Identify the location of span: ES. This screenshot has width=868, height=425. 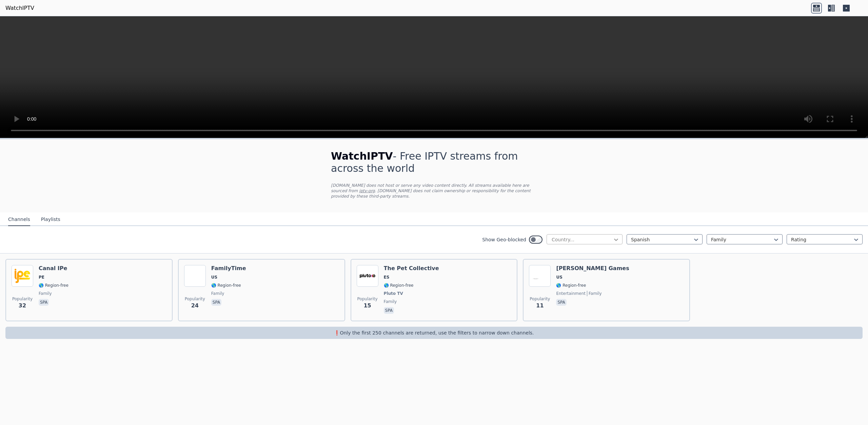
(386, 277).